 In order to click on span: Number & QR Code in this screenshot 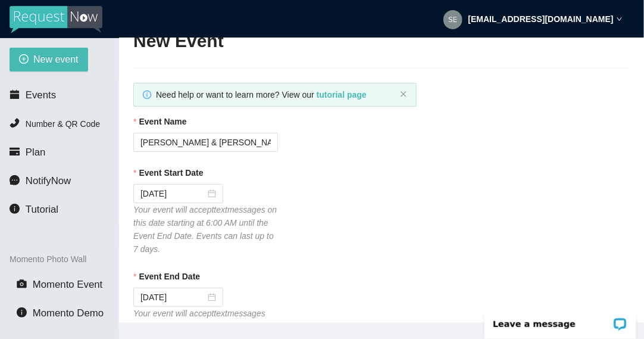, I will do `click(63, 124)`.